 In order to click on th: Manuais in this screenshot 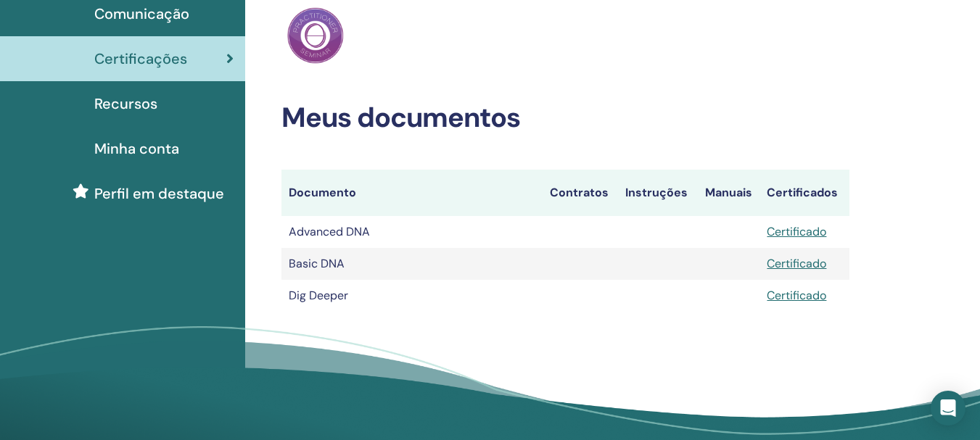, I will do `click(729, 193)`.